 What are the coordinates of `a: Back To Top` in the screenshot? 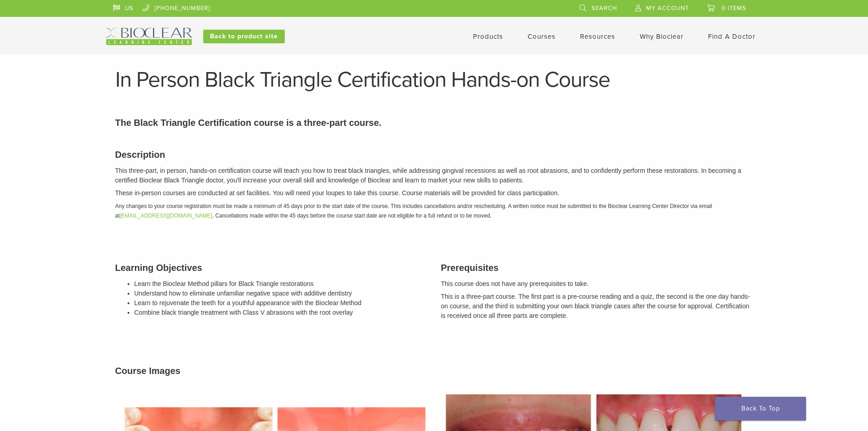 It's located at (761, 409).